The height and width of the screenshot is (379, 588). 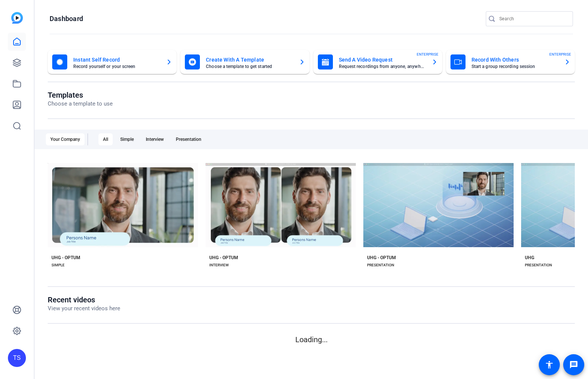 What do you see at coordinates (65, 140) in the screenshot?
I see `div: Your Company` at bounding box center [65, 140].